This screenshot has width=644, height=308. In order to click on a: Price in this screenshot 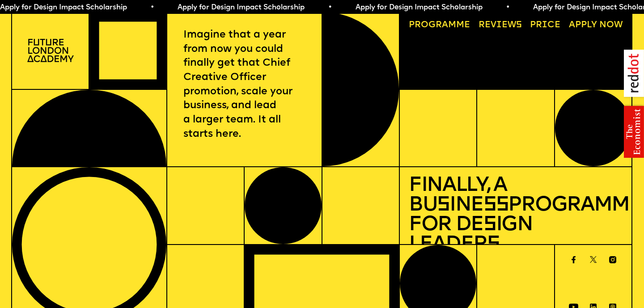, I will do `click(545, 25)`.